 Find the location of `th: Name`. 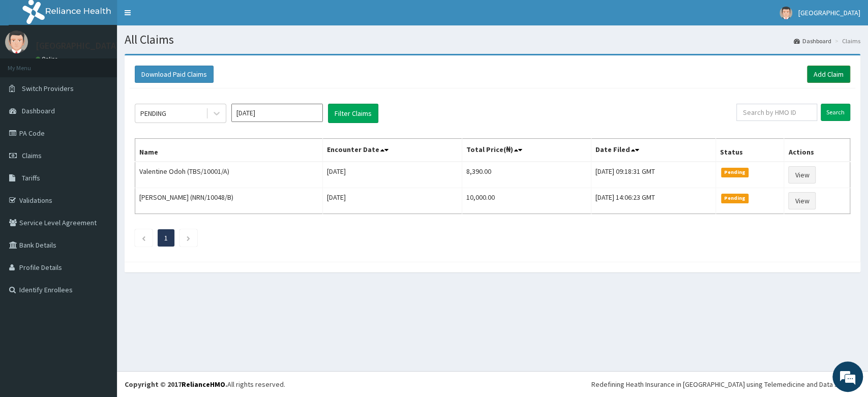

th: Name is located at coordinates (229, 151).